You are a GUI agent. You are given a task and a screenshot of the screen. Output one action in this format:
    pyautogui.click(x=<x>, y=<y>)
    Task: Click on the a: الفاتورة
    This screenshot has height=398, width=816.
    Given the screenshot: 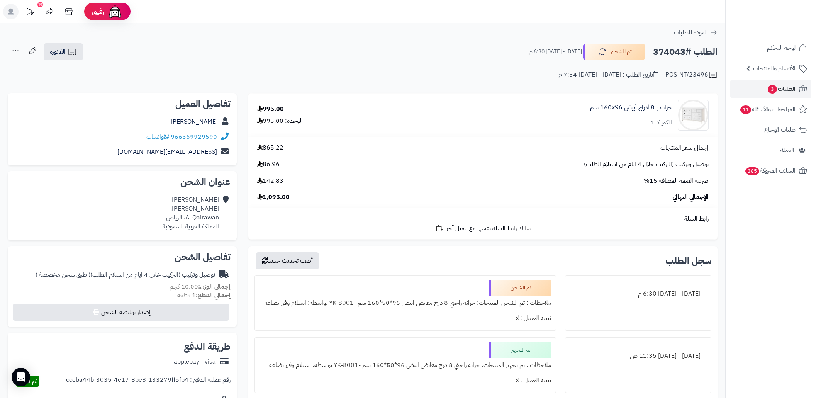 What is the action you would take?
    pyautogui.click(x=63, y=52)
    